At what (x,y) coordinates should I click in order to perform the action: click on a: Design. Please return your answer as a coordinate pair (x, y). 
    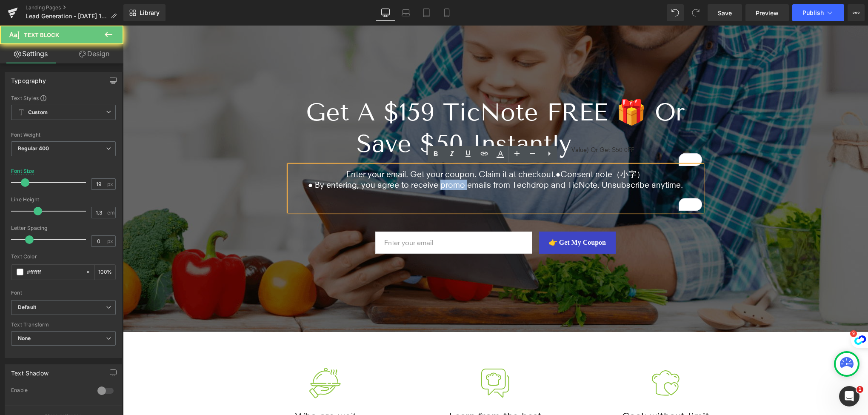
    Looking at the image, I should click on (94, 53).